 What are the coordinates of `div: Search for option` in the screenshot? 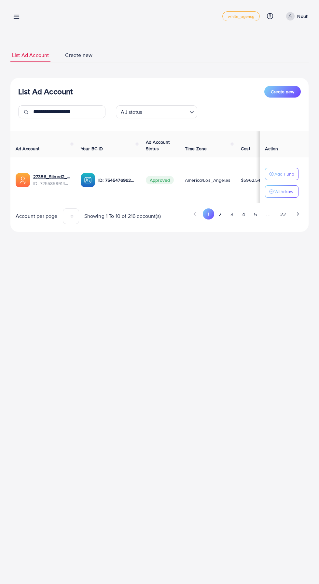 It's located at (157, 112).